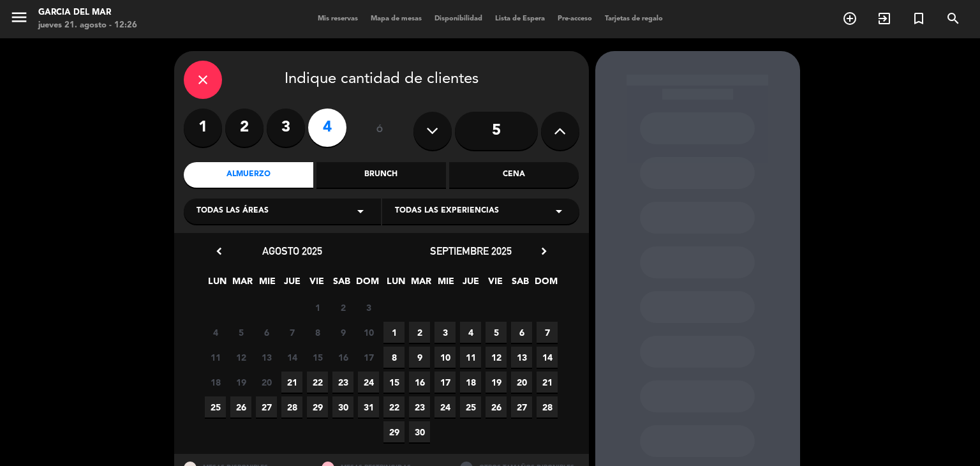 The image size is (980, 466). Describe the element at coordinates (203, 80) in the screenshot. I see `i: close` at that location.